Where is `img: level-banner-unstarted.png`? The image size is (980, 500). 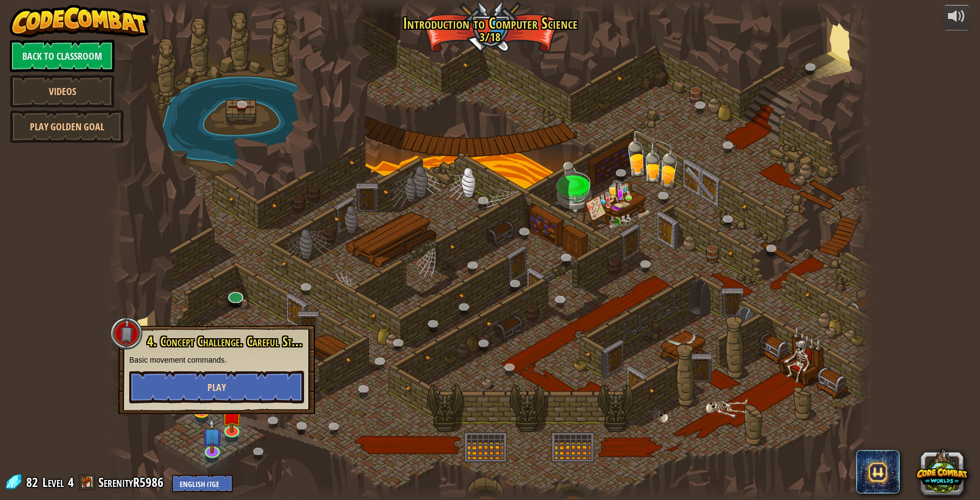
img: level-banner-unstarted.png is located at coordinates (232, 415).